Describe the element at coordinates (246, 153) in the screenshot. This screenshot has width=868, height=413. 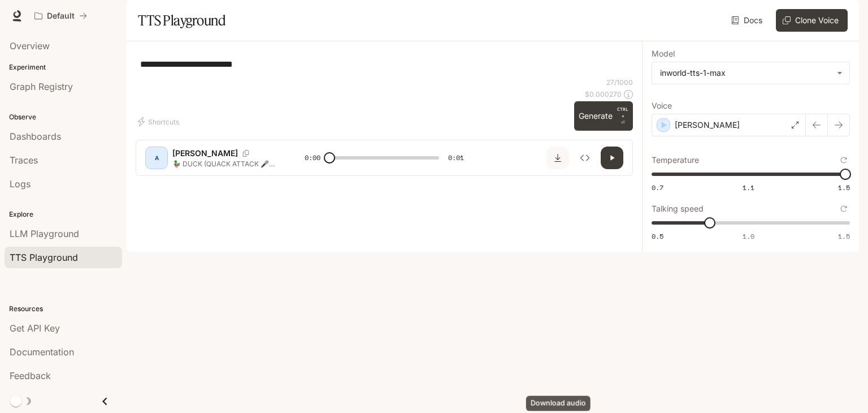
I see `button: Copy Voice ID` at that location.